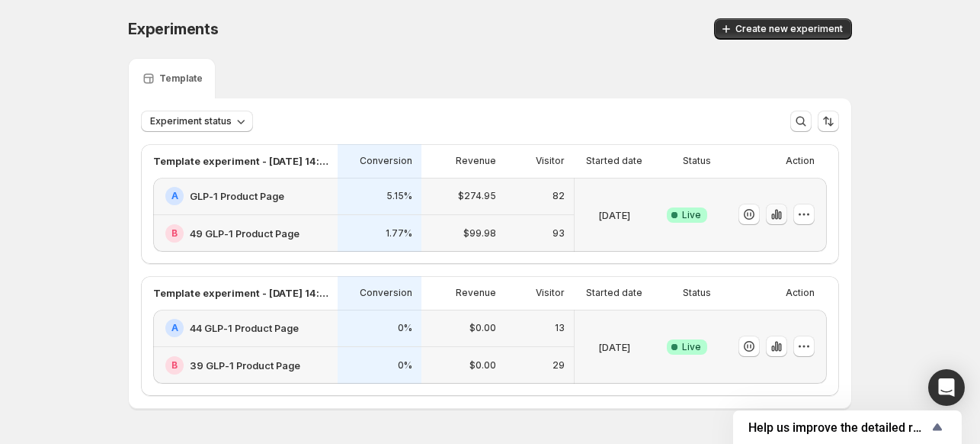 The height and width of the screenshot is (444, 980). Describe the element at coordinates (173, 29) in the screenshot. I see `span: Experiments` at that location.